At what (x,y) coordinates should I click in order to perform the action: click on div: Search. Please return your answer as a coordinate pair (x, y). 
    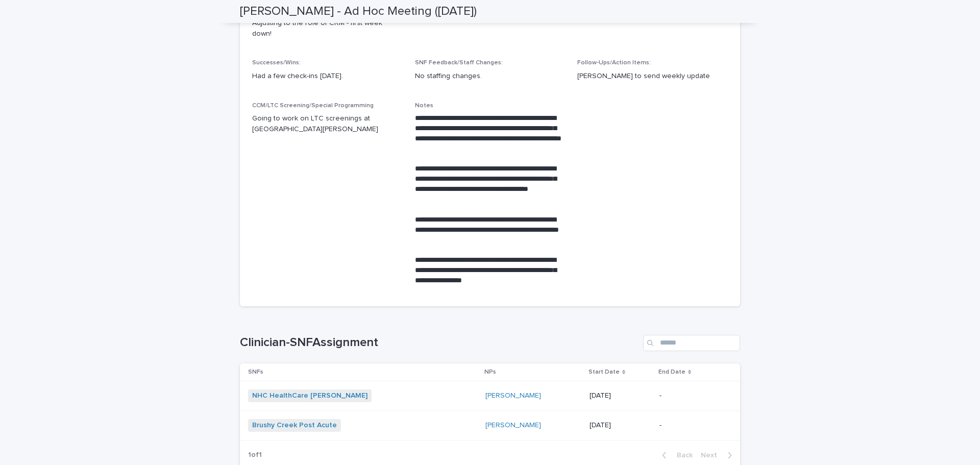
    Looking at the image, I should click on (692, 343).